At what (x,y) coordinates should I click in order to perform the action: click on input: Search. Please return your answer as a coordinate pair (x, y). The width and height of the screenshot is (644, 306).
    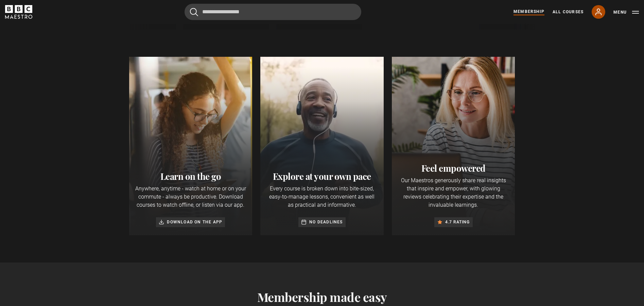
    Looking at the image, I should click on (273, 12).